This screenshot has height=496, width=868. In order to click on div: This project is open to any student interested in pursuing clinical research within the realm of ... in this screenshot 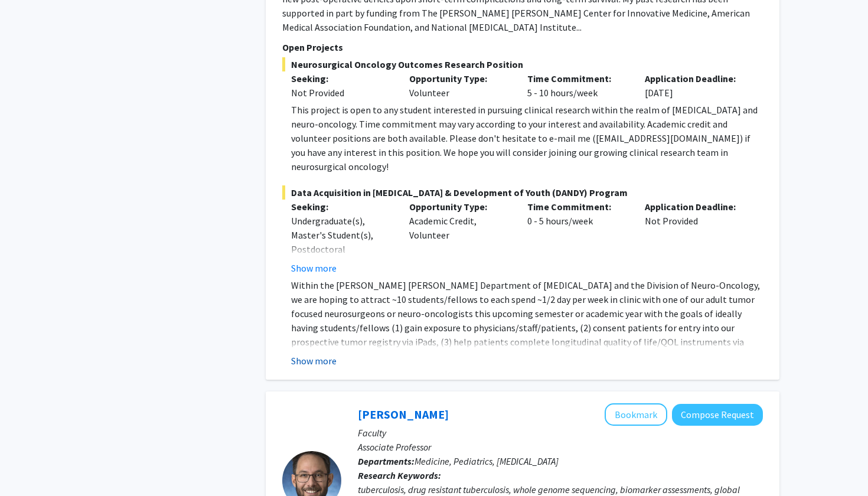, I will do `click(527, 138)`.